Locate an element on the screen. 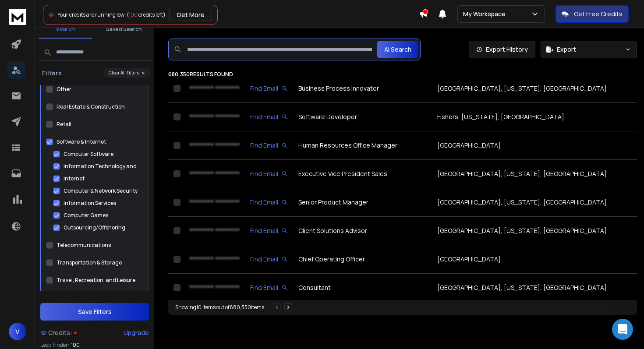 The width and height of the screenshot is (644, 349). span: V is located at coordinates (18, 331).